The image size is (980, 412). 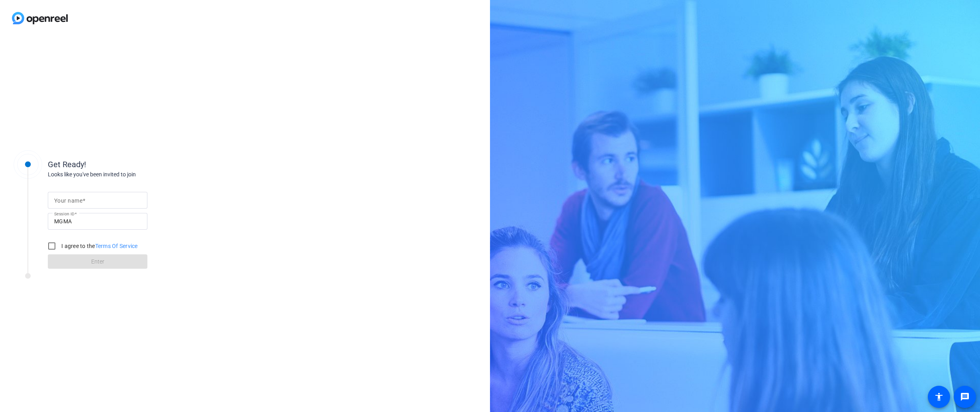 What do you see at coordinates (117, 246) in the screenshot?
I see `a: Terms Of Service` at bounding box center [117, 246].